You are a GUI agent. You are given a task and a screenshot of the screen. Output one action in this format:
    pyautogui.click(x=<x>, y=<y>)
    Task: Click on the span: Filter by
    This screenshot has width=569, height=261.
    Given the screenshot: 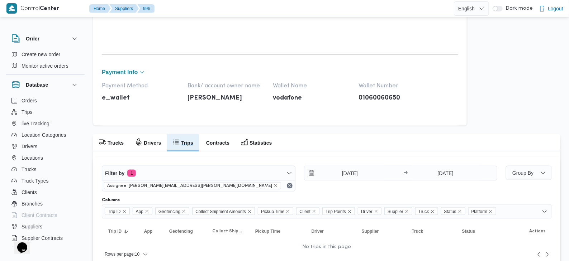 What is the action you would take?
    pyautogui.click(x=115, y=173)
    